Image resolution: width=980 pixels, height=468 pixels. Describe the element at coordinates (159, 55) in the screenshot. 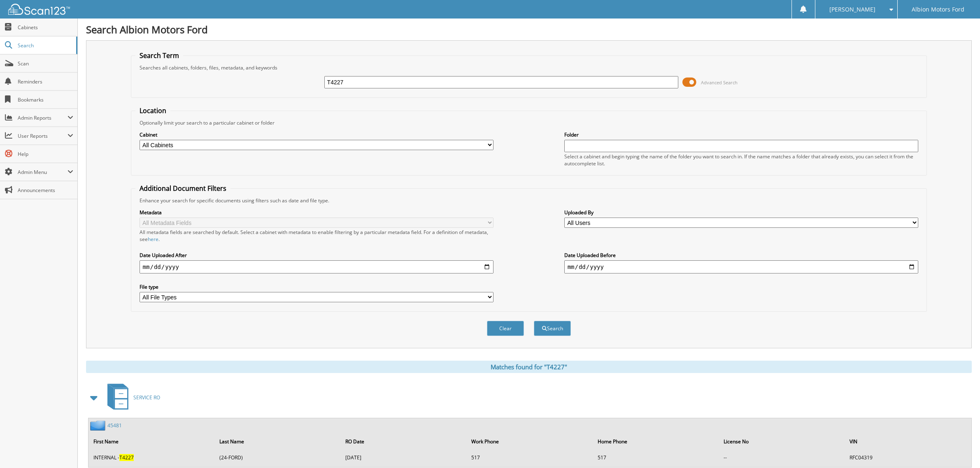

I see `legend: Search Term` at that location.